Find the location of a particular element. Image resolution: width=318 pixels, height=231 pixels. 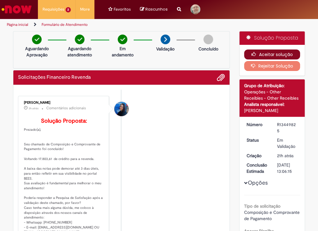

small: Comentários adicionais is located at coordinates (66, 108).